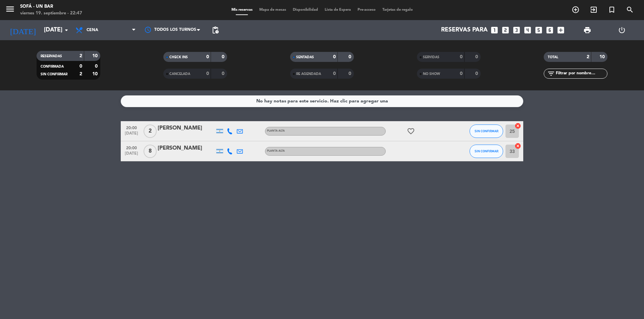 The width and height of the screenshot is (644, 319). Describe the element at coordinates (180, 74) in the screenshot. I see `span: CANCELADA` at that location.